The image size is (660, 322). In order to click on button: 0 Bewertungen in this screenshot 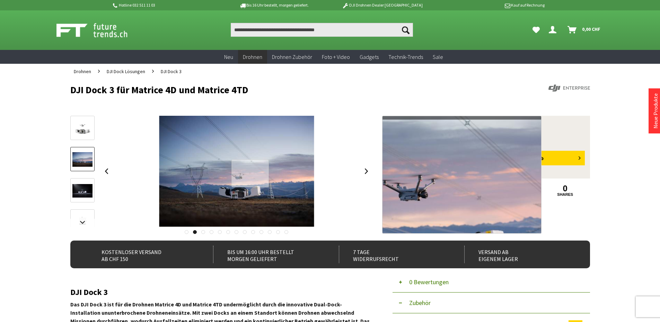, I will do `click(491, 282)`.